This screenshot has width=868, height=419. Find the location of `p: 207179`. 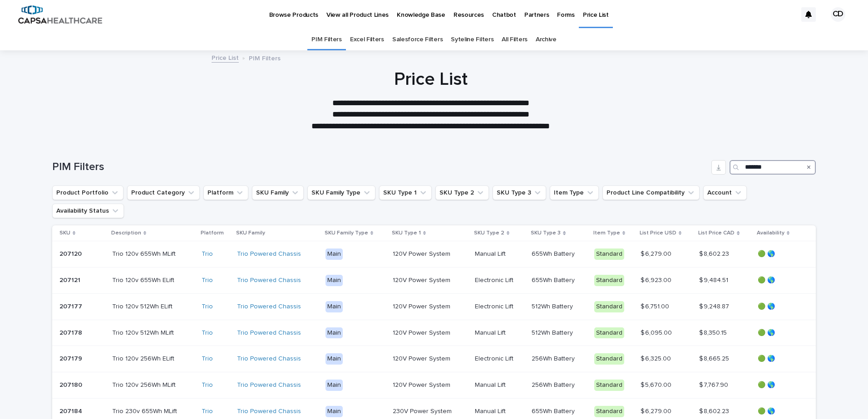

p: 207179 is located at coordinates (72, 358).